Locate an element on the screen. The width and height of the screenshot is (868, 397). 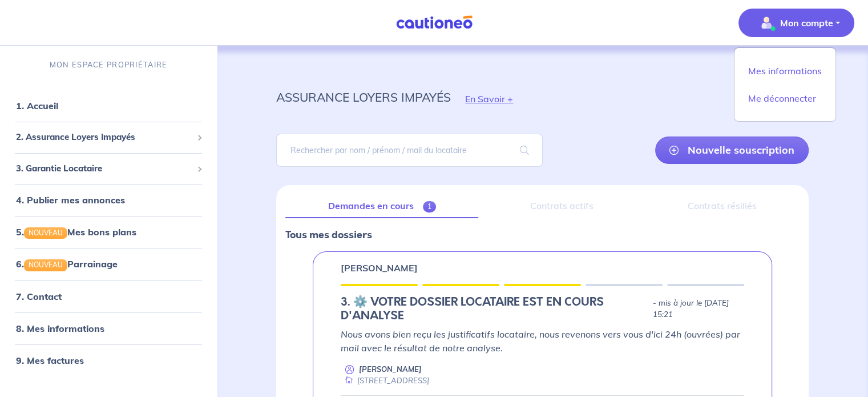
img: Cautioneo is located at coordinates (434, 22).